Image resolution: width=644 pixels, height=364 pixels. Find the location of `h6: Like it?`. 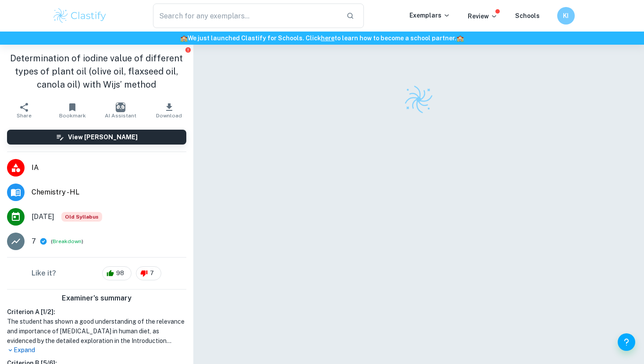

h6: Like it? is located at coordinates (44, 273).